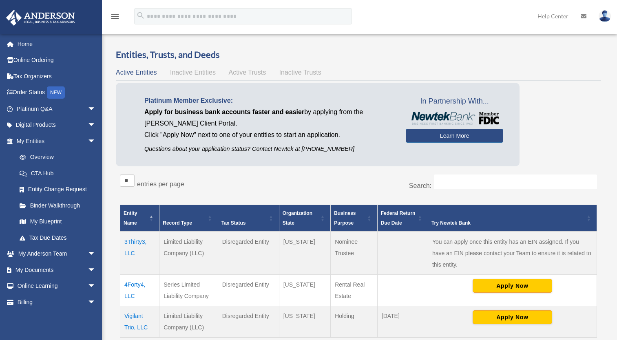 Image resolution: width=617 pixels, height=340 pixels. I want to click on th: Entity Name: Activate to invert sorting, so click(140, 218).